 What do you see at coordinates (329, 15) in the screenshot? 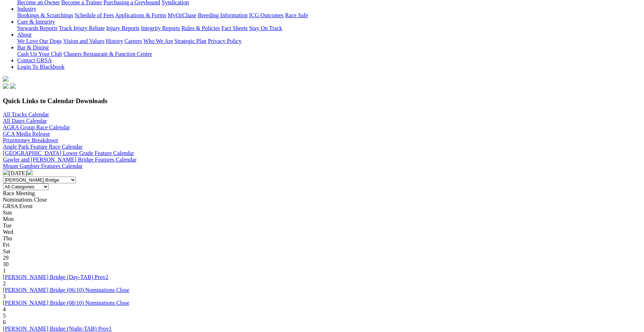
I see `div: Industry` at bounding box center [329, 15].